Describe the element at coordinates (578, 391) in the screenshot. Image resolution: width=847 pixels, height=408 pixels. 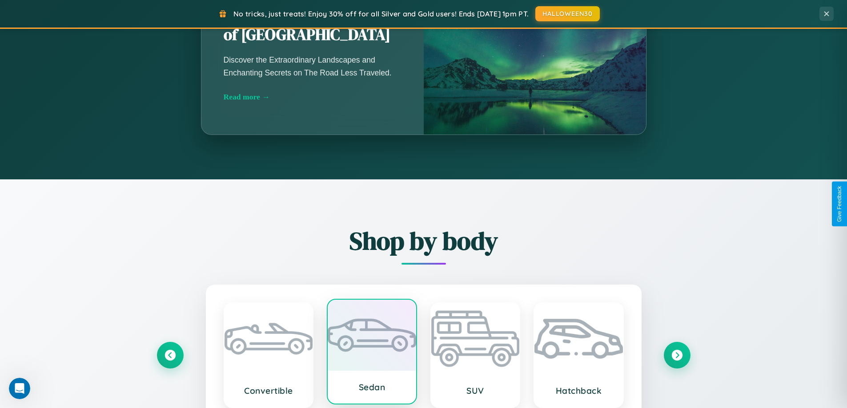
I see `h3: Hatchback` at that location.